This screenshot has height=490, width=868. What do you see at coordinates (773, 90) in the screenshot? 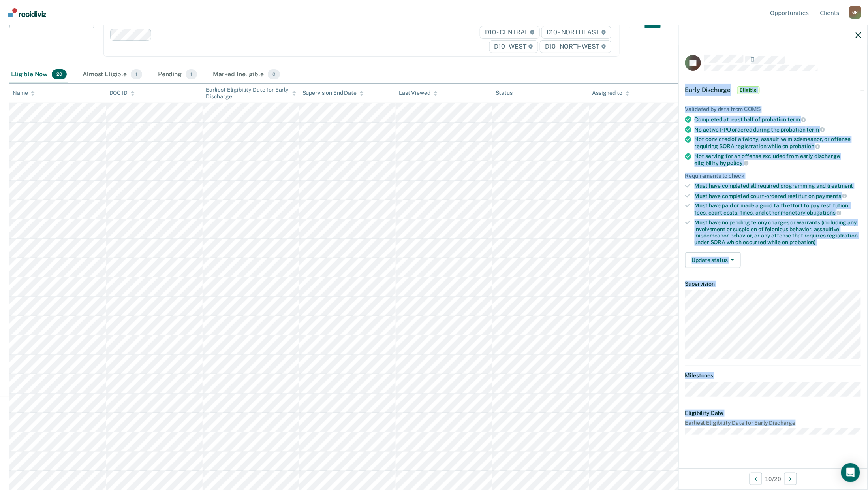
I see `div: Early DischargeEligible` at bounding box center [773, 90].